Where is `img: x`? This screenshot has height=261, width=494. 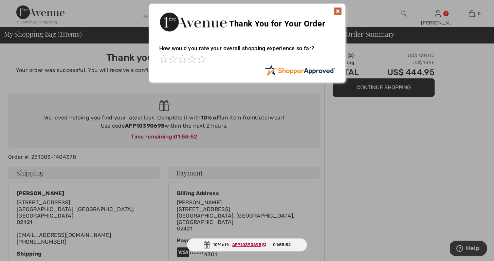 img: x is located at coordinates (338, 11).